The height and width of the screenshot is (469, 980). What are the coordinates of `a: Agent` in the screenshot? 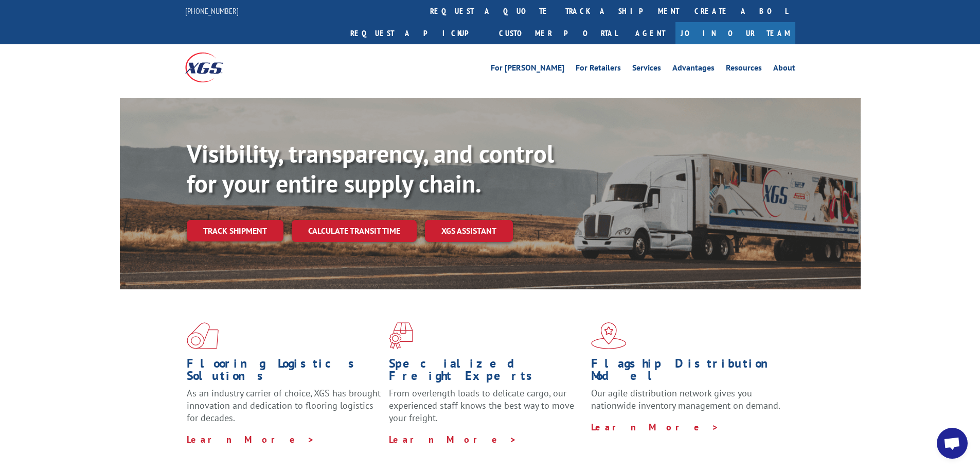 It's located at (650, 33).